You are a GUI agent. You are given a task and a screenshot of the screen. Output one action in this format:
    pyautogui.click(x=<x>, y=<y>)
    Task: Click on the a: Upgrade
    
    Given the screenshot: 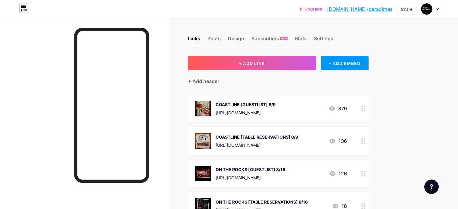 What is the action you would take?
    pyautogui.click(x=311, y=9)
    